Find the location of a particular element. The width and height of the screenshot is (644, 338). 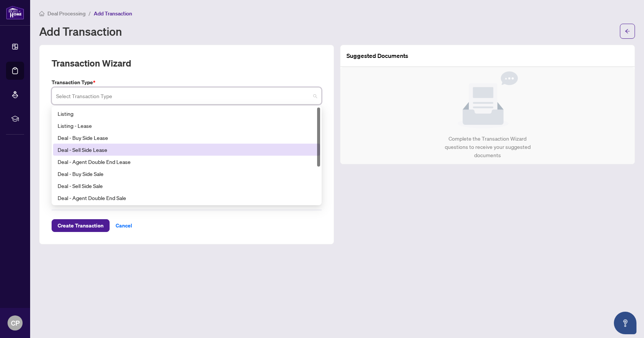

div: Deal - Buy Side Lease is located at coordinates (186, 137).